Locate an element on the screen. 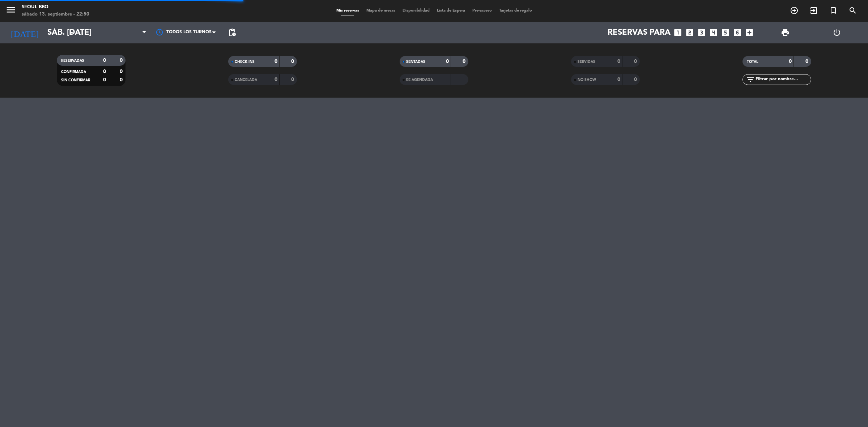 This screenshot has height=427, width=868. span: TOTAL is located at coordinates (752, 62).